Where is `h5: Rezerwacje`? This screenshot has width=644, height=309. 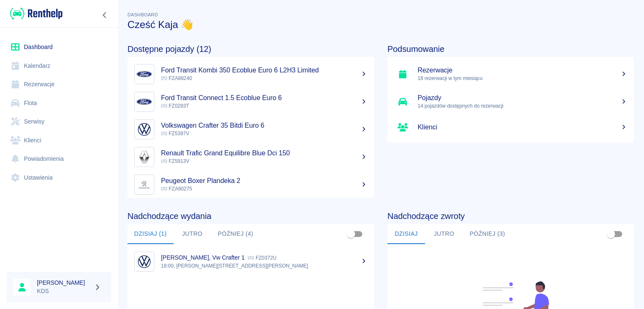 h5: Rezerwacje is located at coordinates (523, 70).